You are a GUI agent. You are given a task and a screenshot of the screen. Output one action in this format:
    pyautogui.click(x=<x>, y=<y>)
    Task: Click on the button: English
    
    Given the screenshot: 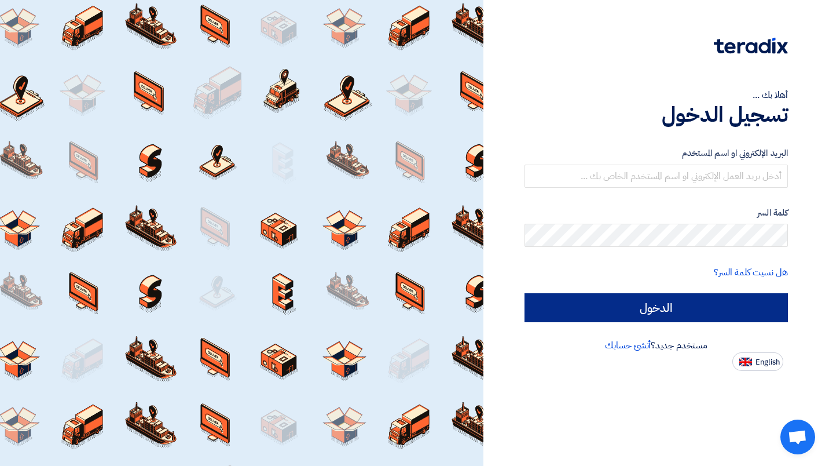 What is the action you would take?
    pyautogui.click(x=758, y=361)
    